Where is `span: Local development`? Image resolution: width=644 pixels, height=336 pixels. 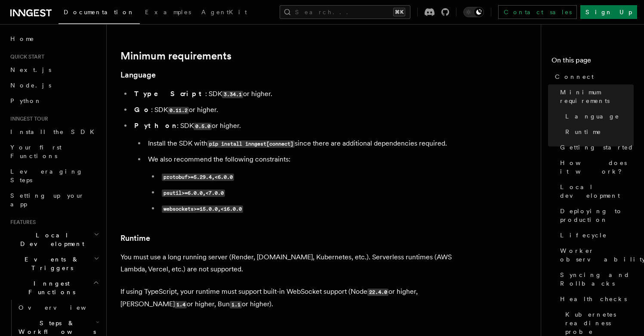
span: Local development is located at coordinates (597, 191).